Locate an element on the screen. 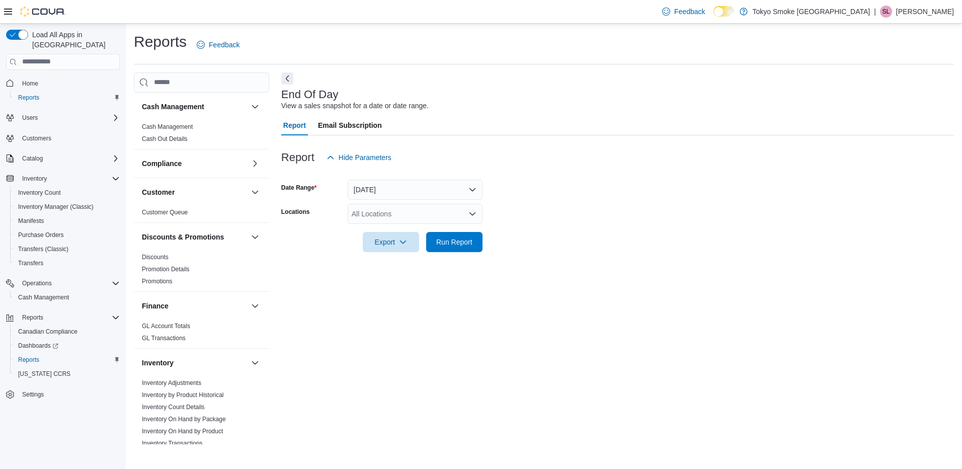  span: GL Transactions is located at coordinates (164, 338).